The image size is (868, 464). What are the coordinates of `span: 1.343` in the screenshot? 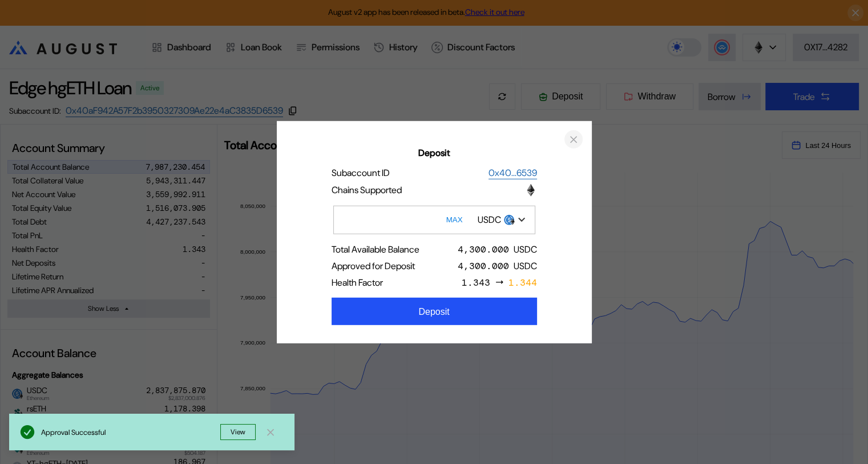 It's located at (476, 282).